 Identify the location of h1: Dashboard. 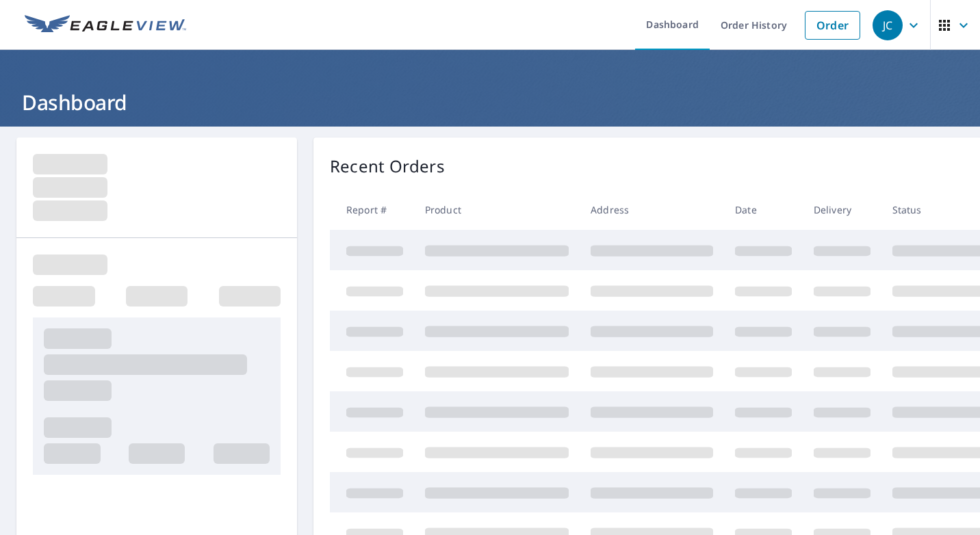
(490, 102).